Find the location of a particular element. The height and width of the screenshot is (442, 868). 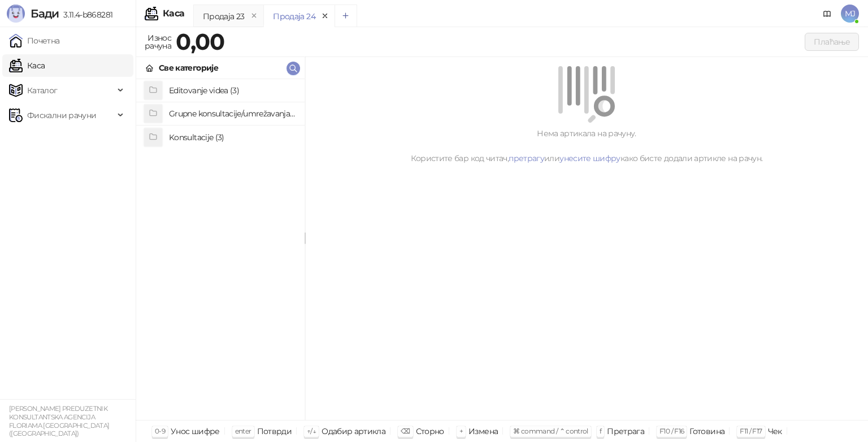

div: grid is located at coordinates (220, 249).